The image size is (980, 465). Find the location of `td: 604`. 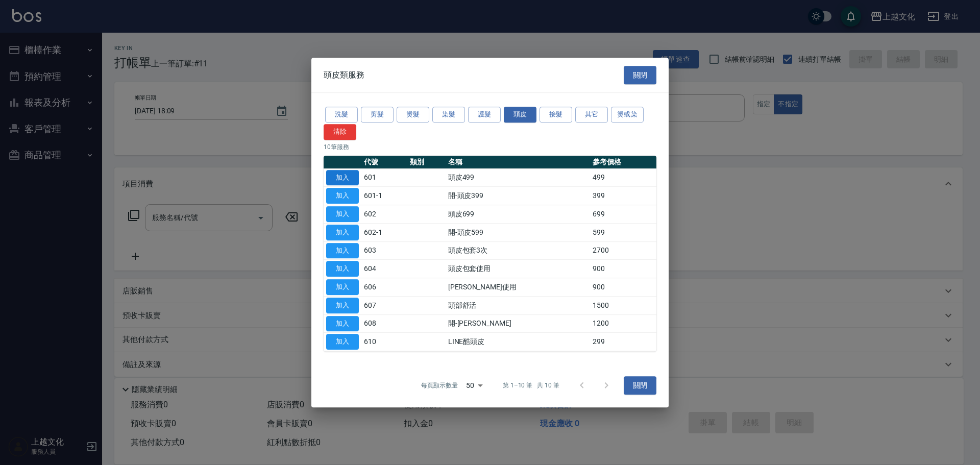

td: 604 is located at coordinates (384, 269).